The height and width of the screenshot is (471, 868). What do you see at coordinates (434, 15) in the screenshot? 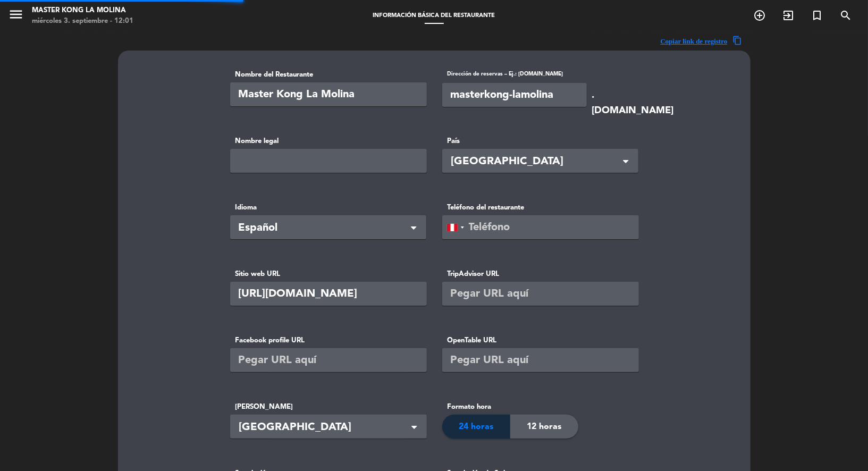
I see `span: Información básica del restaurante` at bounding box center [434, 15].